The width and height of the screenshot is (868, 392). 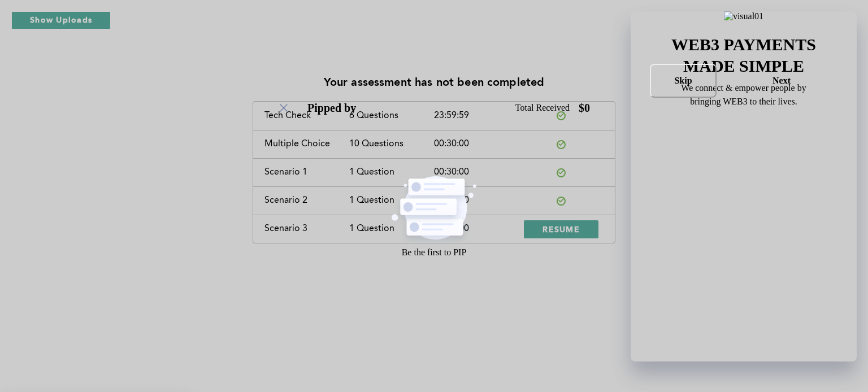 What do you see at coordinates (332, 107) in the screenshot?
I see `div: Pipped by` at bounding box center [332, 107].